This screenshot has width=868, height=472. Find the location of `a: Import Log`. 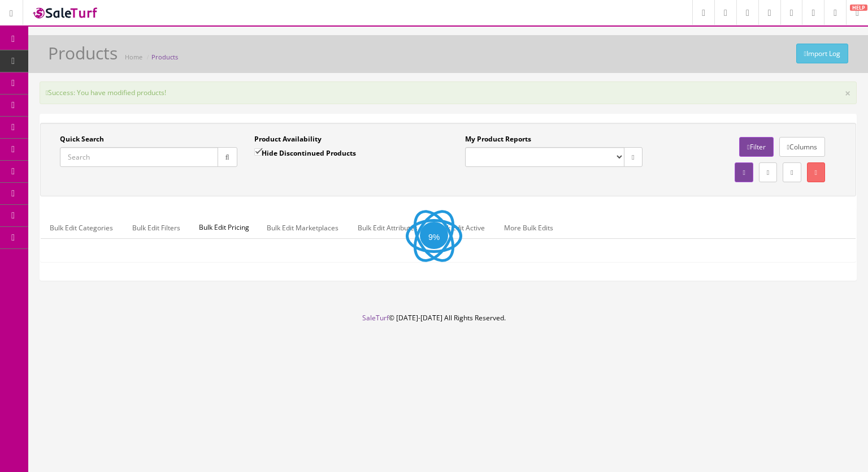

a: Import Log is located at coordinates (822, 53).